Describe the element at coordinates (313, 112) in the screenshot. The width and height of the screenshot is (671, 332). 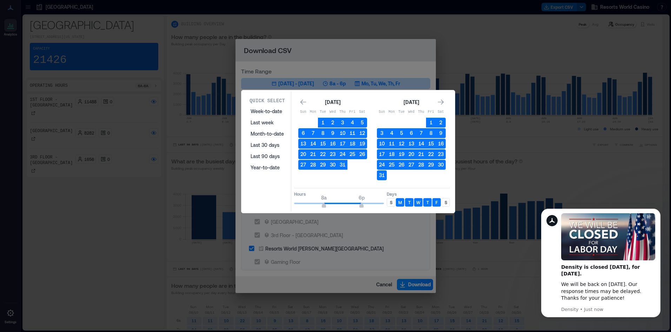
I see `p: Mon` at that location.